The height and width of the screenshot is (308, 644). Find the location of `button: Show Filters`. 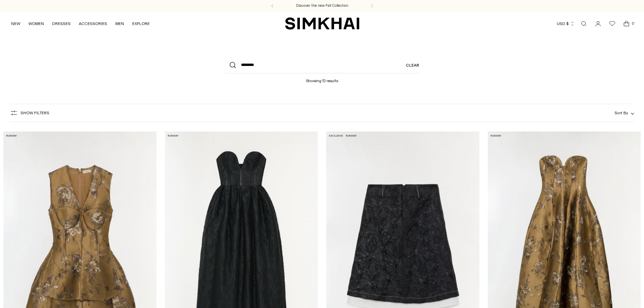

button: Show Filters is located at coordinates (29, 113).